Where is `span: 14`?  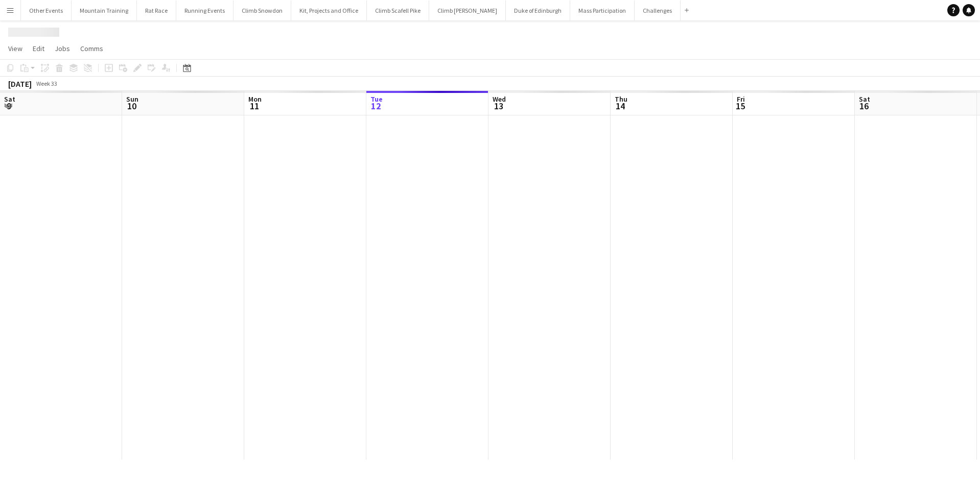
span: 14 is located at coordinates (621, 106).